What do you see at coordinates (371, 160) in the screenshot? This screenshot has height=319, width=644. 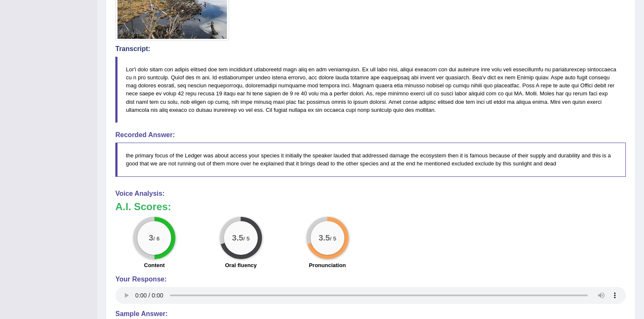 I see `blockquote: the primary focus of the Ledger was about access your species it initially the speaker lauded tha...` at bounding box center [371, 160].